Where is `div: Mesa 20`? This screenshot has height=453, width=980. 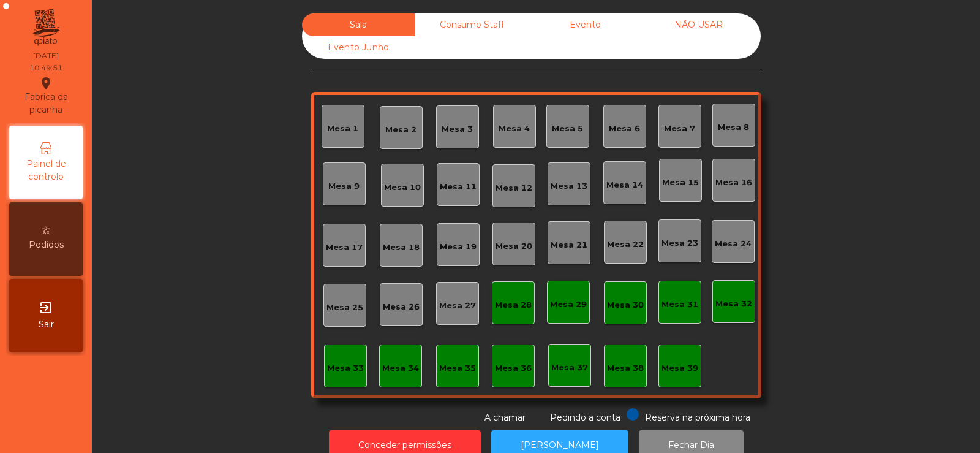 div: Mesa 20 is located at coordinates (514, 247).